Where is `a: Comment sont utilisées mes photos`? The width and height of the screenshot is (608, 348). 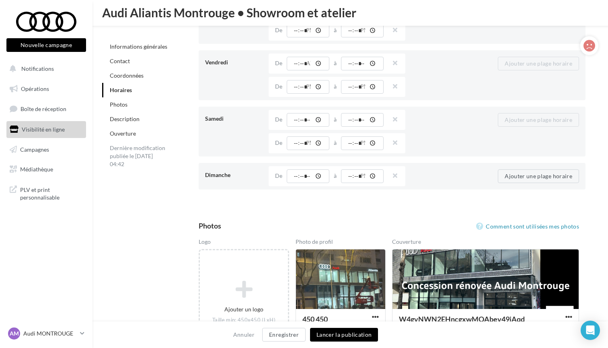 a: Comment sont utilisées mes photos is located at coordinates (527, 226).